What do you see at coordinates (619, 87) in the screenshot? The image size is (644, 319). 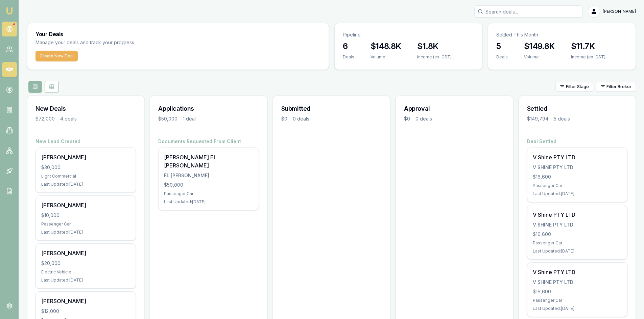 I see `span: Filter Broker` at bounding box center [619, 87].